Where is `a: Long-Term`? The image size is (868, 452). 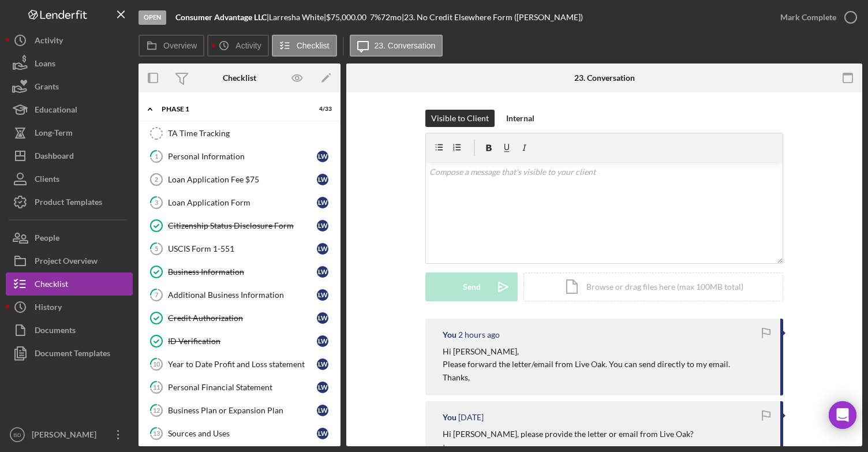 a: Long-Term is located at coordinates (69, 133).